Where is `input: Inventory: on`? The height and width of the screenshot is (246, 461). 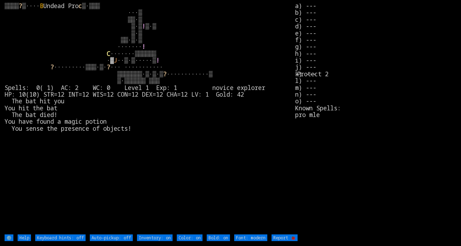
input: Inventory: on is located at coordinates (154, 238).